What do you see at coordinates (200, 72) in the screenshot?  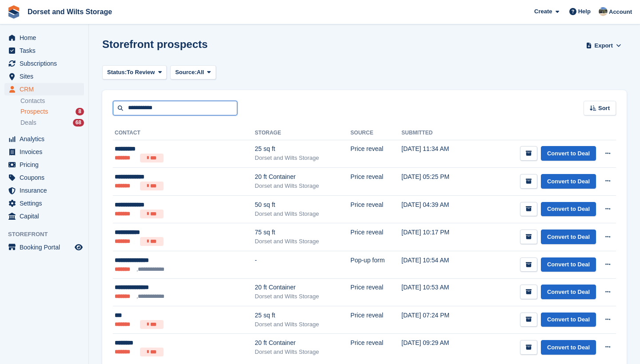 I see `span: All` at bounding box center [200, 72].